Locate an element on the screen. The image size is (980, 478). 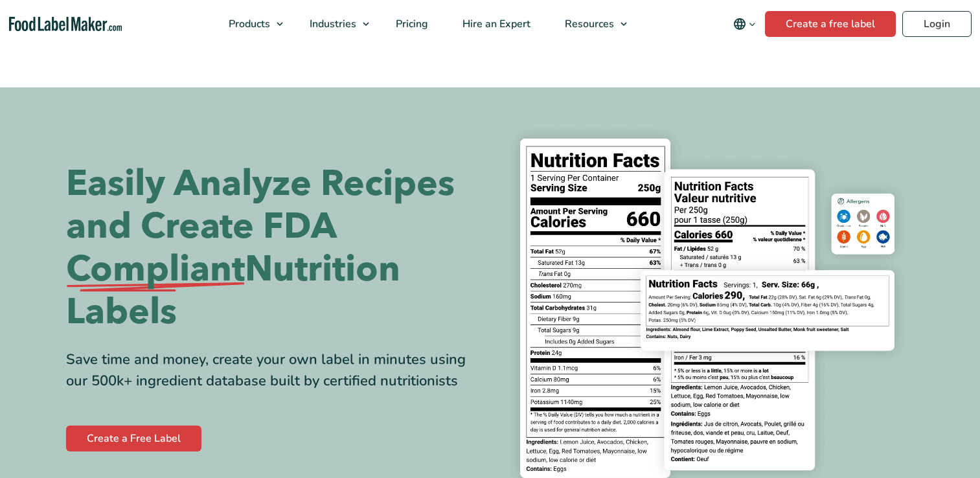
a: Create a Free Label is located at coordinates (133, 439).